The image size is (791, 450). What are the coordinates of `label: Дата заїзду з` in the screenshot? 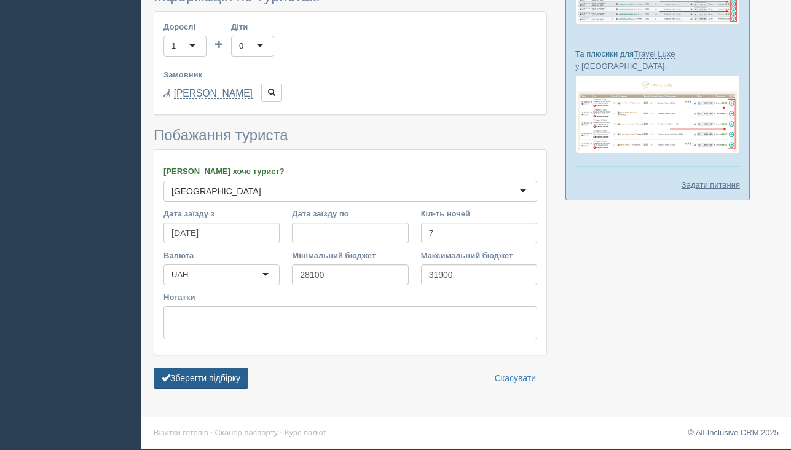 It's located at (221, 213).